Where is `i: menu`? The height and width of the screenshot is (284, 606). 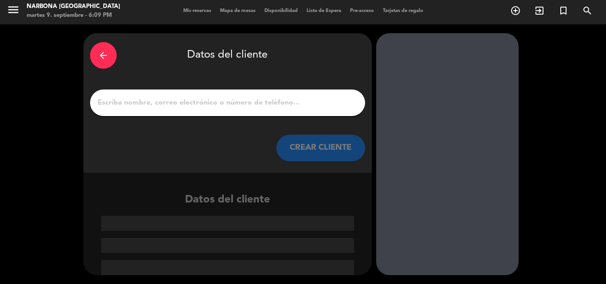 i: menu is located at coordinates (13, 10).